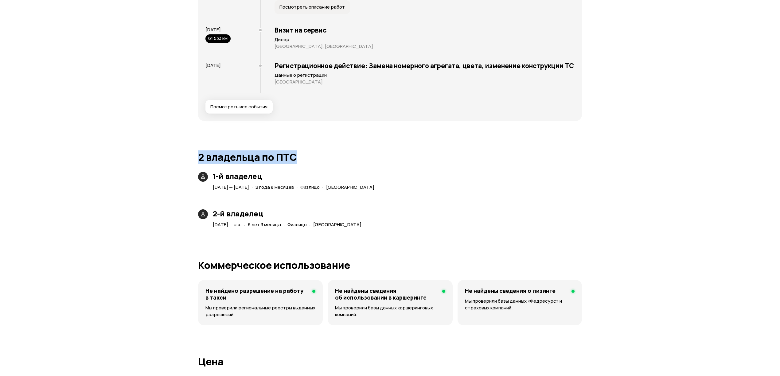 The image size is (780, 376). What do you see at coordinates (510, 291) in the screenshot?
I see `h4: Не найдены сведения о лизинге` at bounding box center [510, 291].